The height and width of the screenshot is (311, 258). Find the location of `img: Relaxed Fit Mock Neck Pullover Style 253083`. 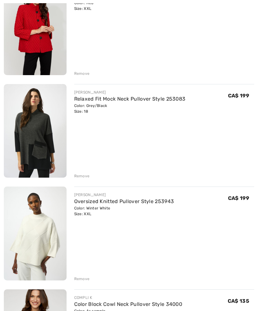

img: Relaxed Fit Mock Neck Pullover Style 253083 is located at coordinates (35, 131).